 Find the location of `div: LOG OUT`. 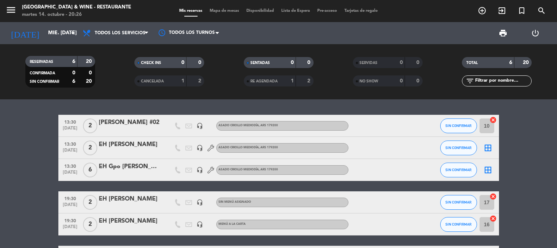

div: LOG OUT is located at coordinates (536, 33).